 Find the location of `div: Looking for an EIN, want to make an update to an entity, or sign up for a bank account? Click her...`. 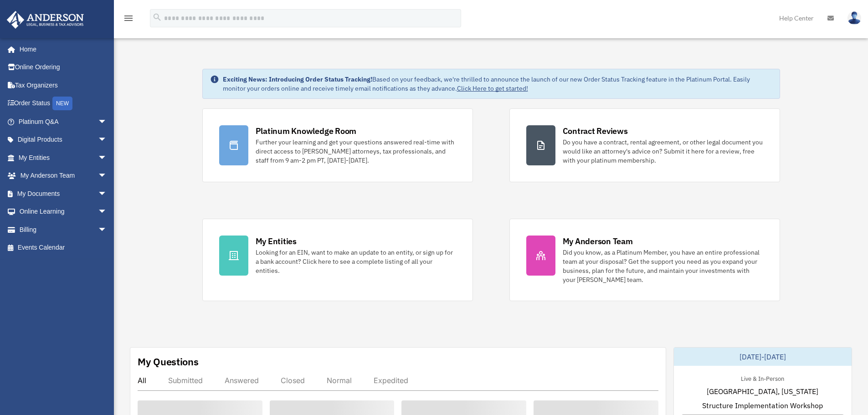

div: Looking for an EIN, want to make an update to an entity, or sign up for a bank account? Click her... is located at coordinates (356, 261).